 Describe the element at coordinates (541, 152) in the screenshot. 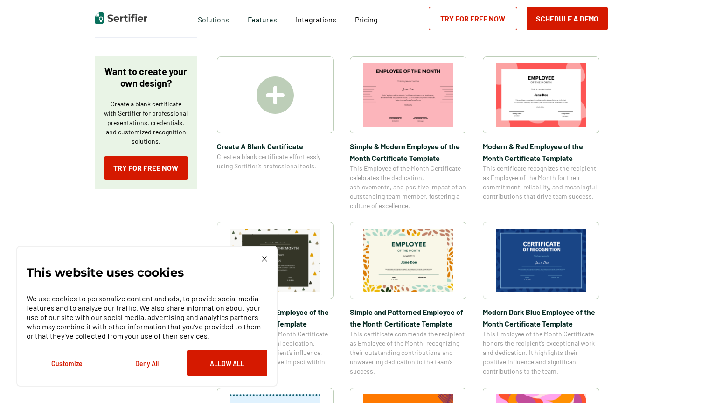

I see `span: Modern & Red Employee of the Month Certificate Template` at that location.